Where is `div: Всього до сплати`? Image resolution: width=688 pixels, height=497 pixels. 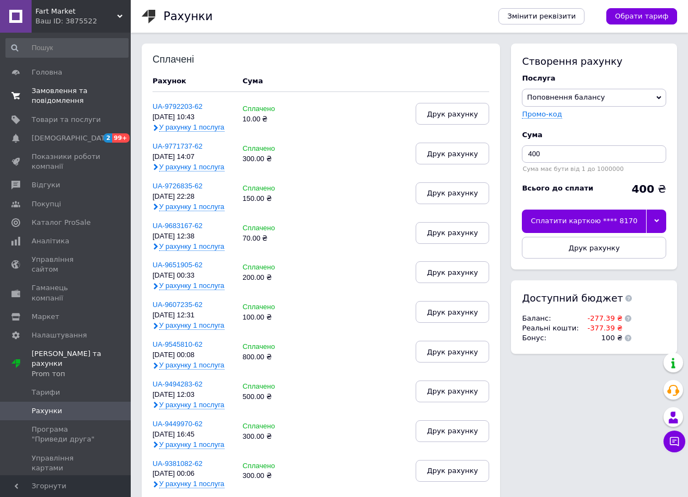
div: Всього до сплати is located at coordinates (557, 188).